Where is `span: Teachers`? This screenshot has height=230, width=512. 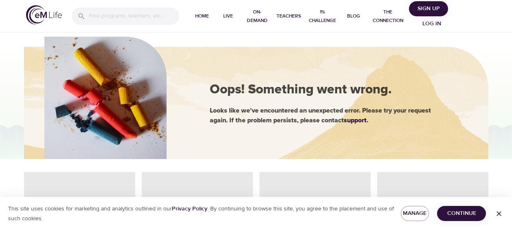 span: Teachers is located at coordinates (289, 16).